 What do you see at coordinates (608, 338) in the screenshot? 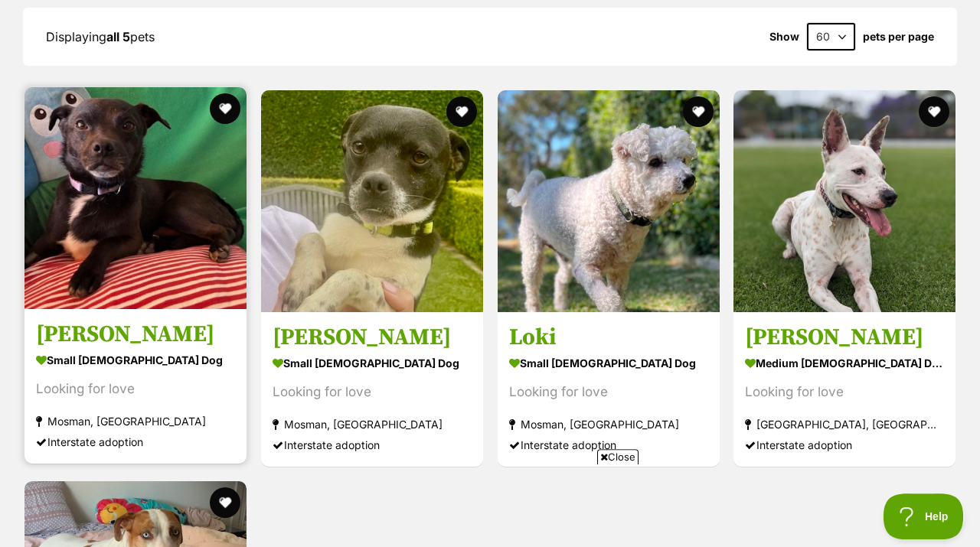
I see `h3: Loki` at bounding box center [608, 338].